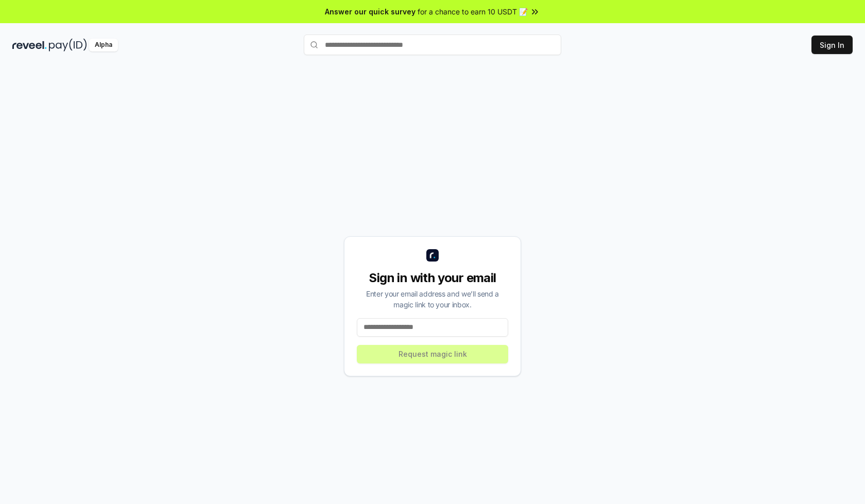 This screenshot has height=504, width=865. What do you see at coordinates (29, 45) in the screenshot?
I see `img: reveel_dark` at bounding box center [29, 45].